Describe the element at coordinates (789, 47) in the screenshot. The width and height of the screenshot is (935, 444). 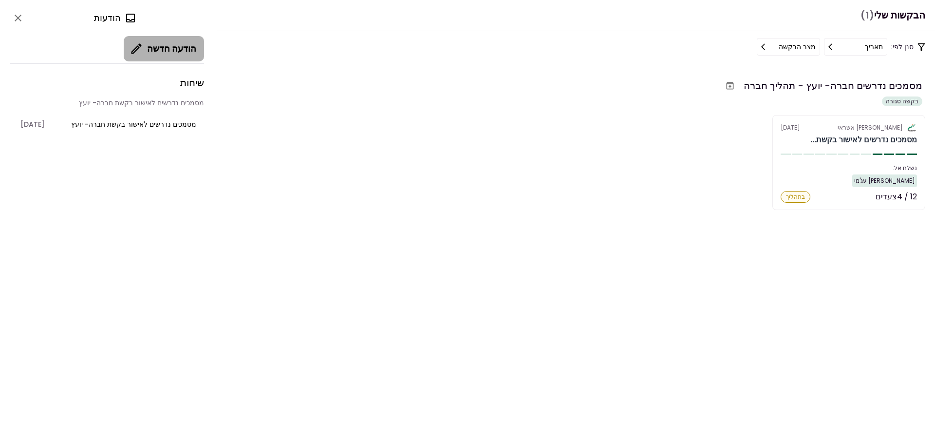
I see `button: מצב הבקשה` at that location.